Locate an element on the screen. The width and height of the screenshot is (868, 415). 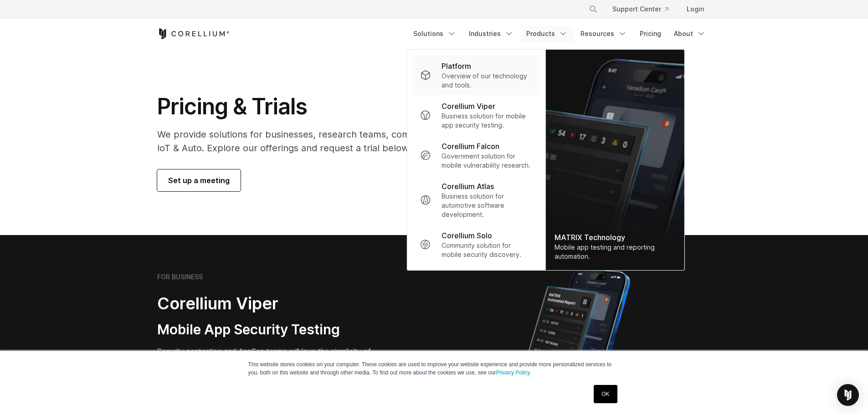
p: Corellium Falcon is located at coordinates (470, 147).